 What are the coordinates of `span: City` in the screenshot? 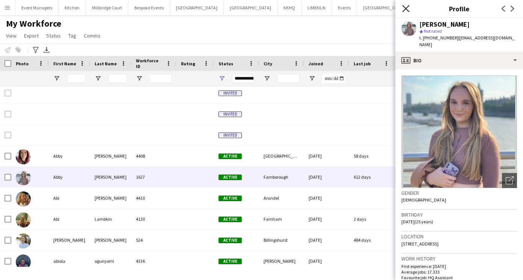 It's located at (268, 63).